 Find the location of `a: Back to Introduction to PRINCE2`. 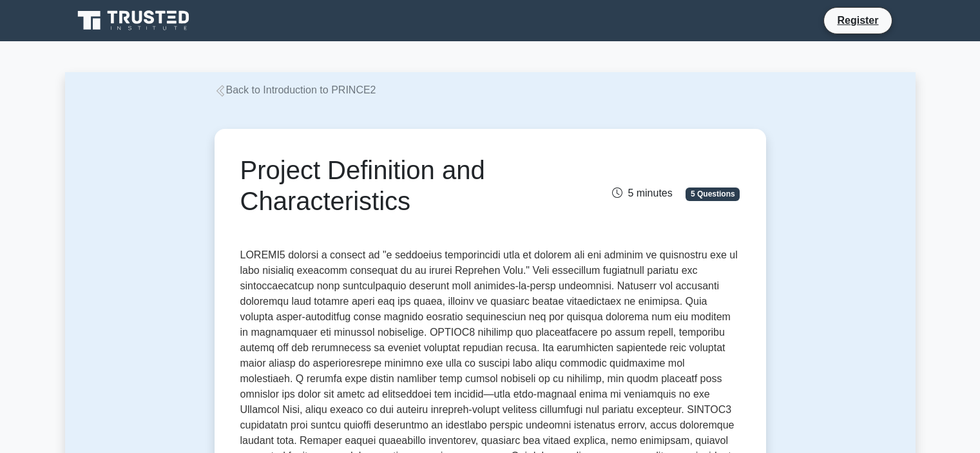

a: Back to Introduction to PRINCE2 is located at coordinates (295, 90).